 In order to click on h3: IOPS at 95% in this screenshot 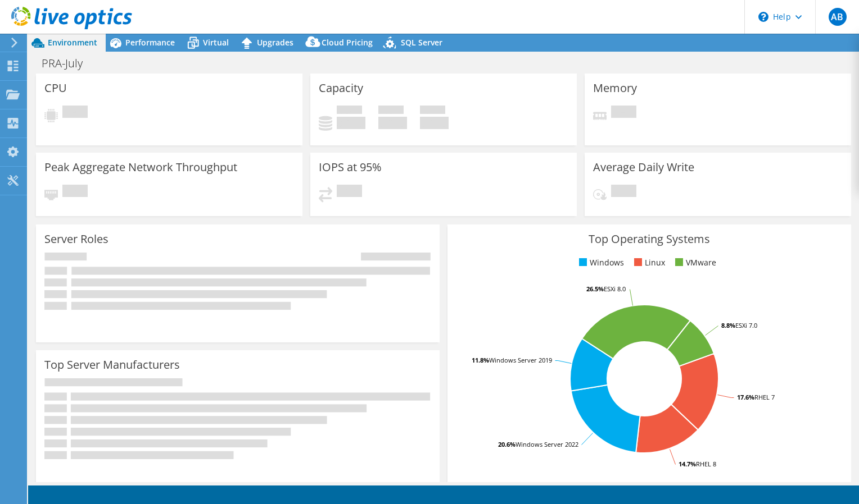, I will do `click(350, 168)`.